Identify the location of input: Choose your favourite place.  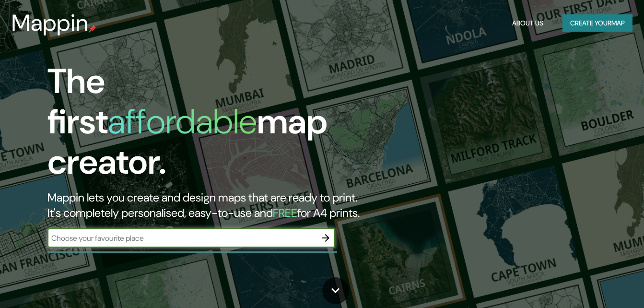
(182, 238).